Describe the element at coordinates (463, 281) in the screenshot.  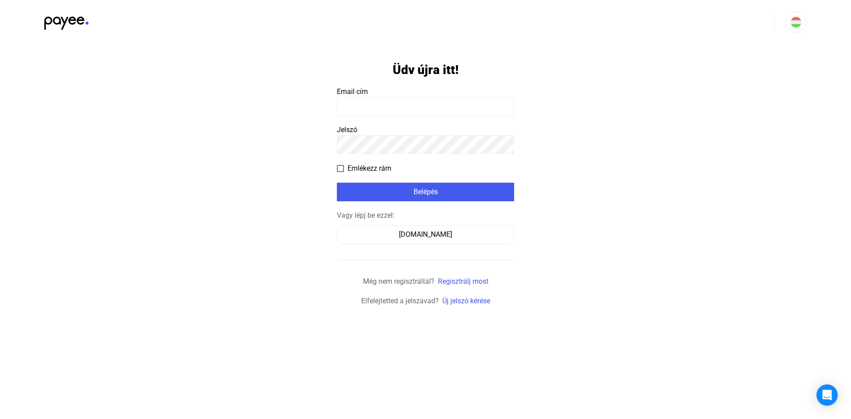
I see `a: Regisztrálj most` at that location.